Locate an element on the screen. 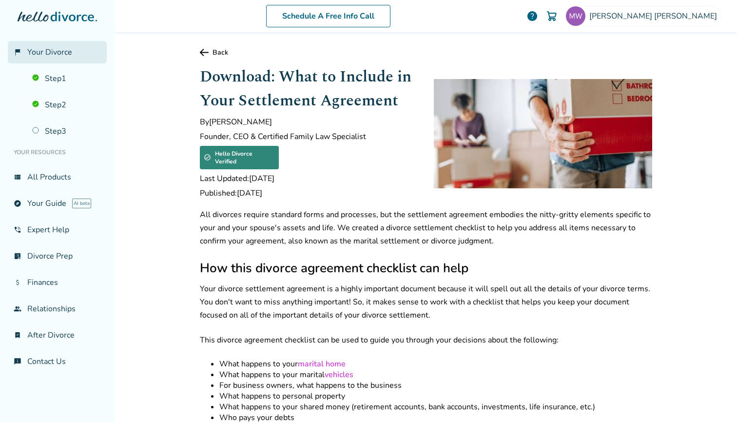  a: Step1 is located at coordinates (66, 79).